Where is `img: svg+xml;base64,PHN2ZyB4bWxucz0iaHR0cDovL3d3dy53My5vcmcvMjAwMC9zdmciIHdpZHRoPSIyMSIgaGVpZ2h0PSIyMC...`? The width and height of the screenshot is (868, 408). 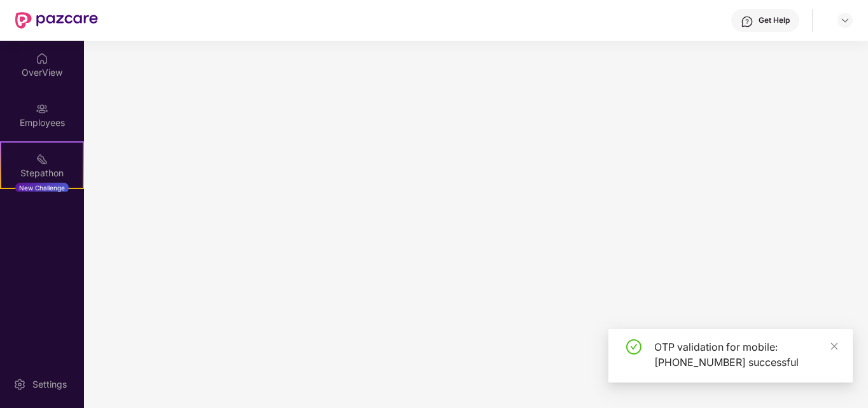 img: svg+xml;base64,PHN2ZyB4bWxucz0iaHR0cDovL3d3dy53My5vcmcvMjAwMC9zdmciIHdpZHRoPSIyMSIgaGVpZ2h0PSIyMC... is located at coordinates (42, 159).